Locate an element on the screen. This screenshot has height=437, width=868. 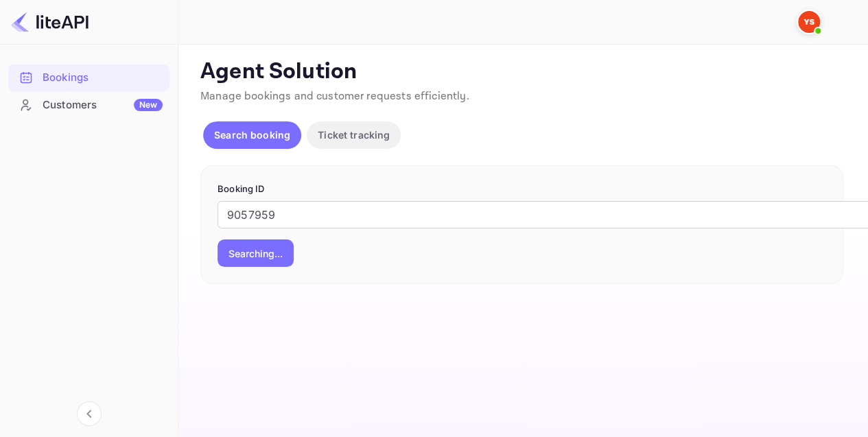
a: CustomersNew is located at coordinates (89, 104).